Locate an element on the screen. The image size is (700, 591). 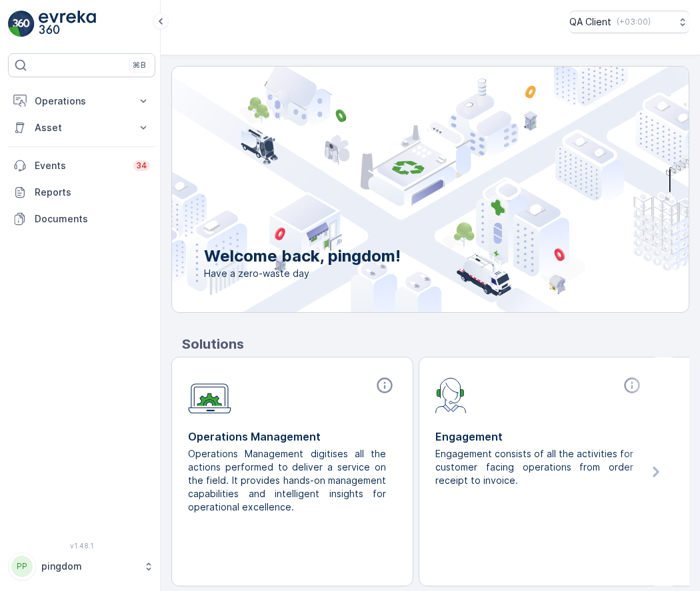
button: QA Client(+03:00) is located at coordinates (629, 22).